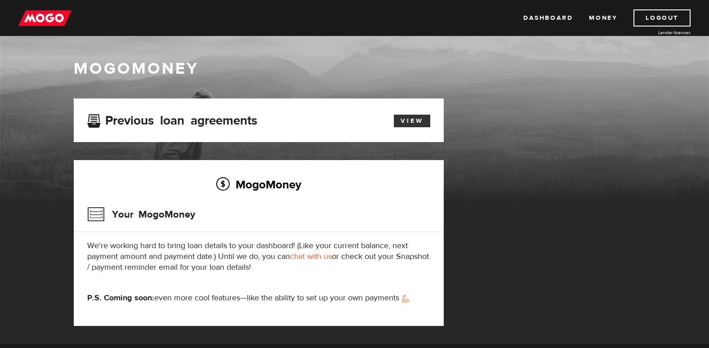  Describe the element at coordinates (141, 214) in the screenshot. I see `h3: Your MogoMoney` at that location.